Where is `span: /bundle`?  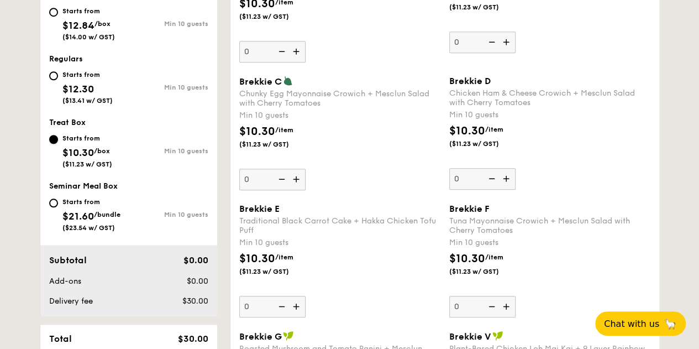
span: /bundle is located at coordinates (107, 214).